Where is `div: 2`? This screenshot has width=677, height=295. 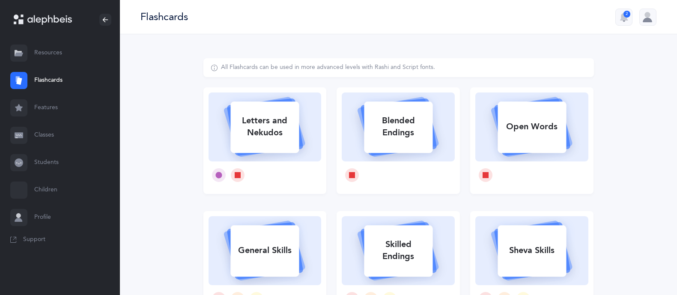 div: 2 is located at coordinates (626, 14).